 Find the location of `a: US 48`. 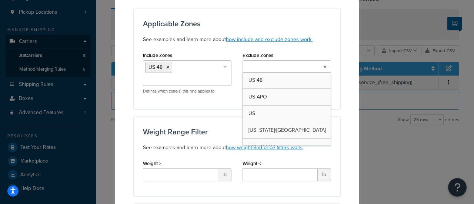

a: US 48 is located at coordinates (286, 80).